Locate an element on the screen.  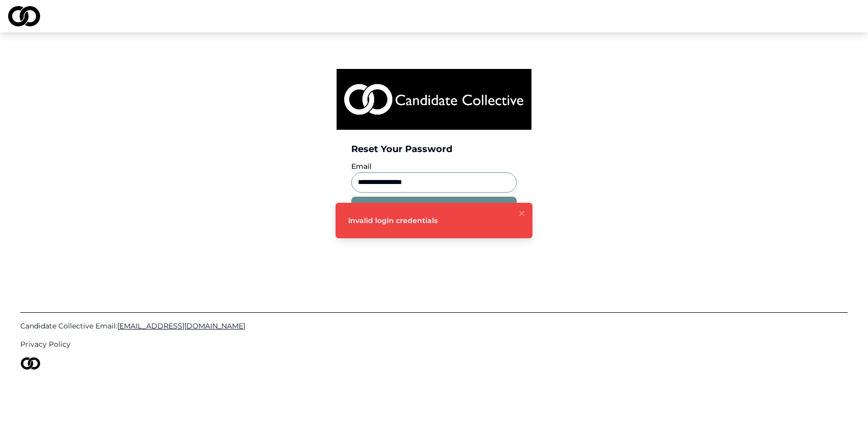
a: Privacy Policy is located at coordinates (434, 344).